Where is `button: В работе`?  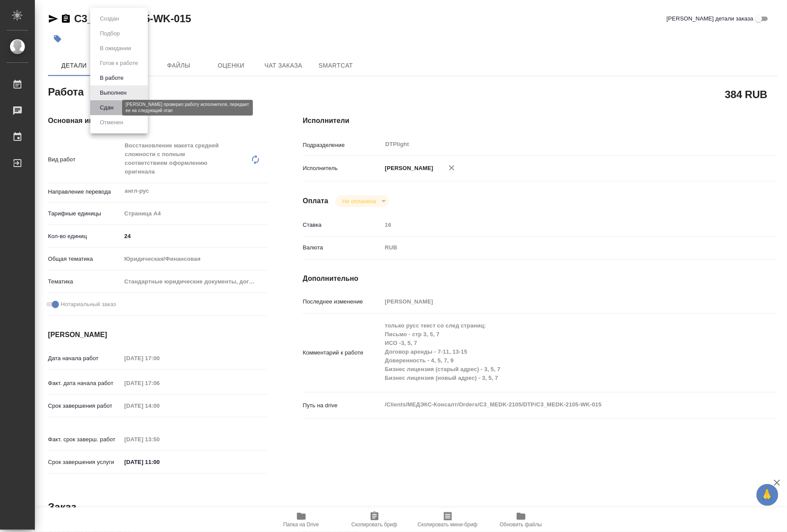
button: В работе is located at coordinates (111, 78).